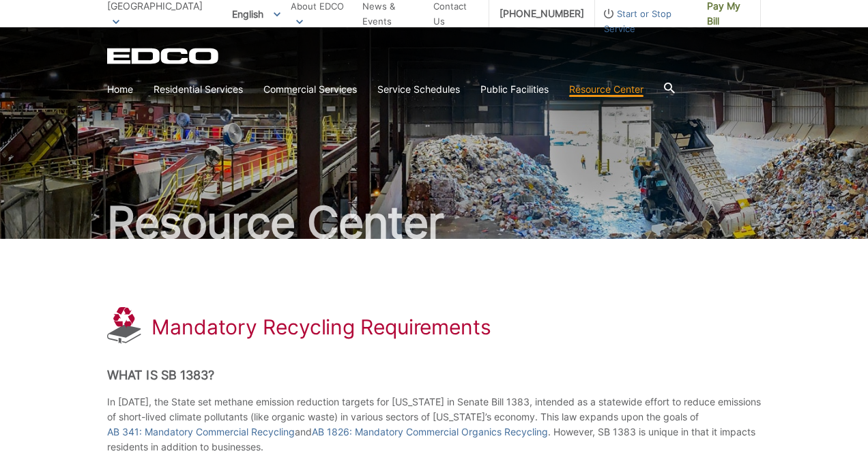  Describe the element at coordinates (164, 56) in the screenshot. I see `a: EDCD logo. Return to the homepage.` at that location.